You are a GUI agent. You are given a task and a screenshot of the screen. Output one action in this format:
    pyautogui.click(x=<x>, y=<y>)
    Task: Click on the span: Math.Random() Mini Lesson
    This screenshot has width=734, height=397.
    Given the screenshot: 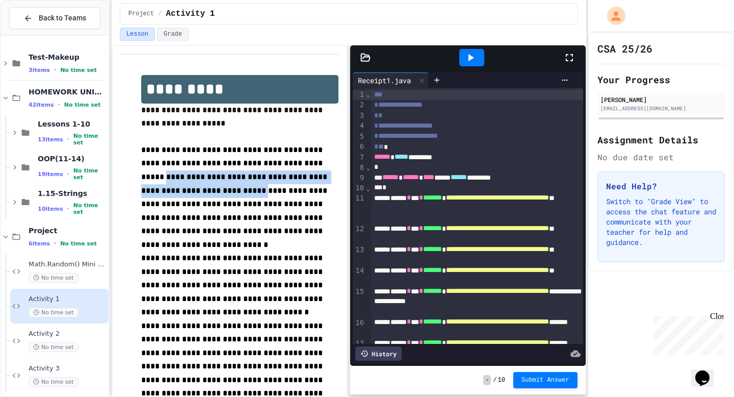 What is the action you would take?
    pyautogui.click(x=67, y=264)
    